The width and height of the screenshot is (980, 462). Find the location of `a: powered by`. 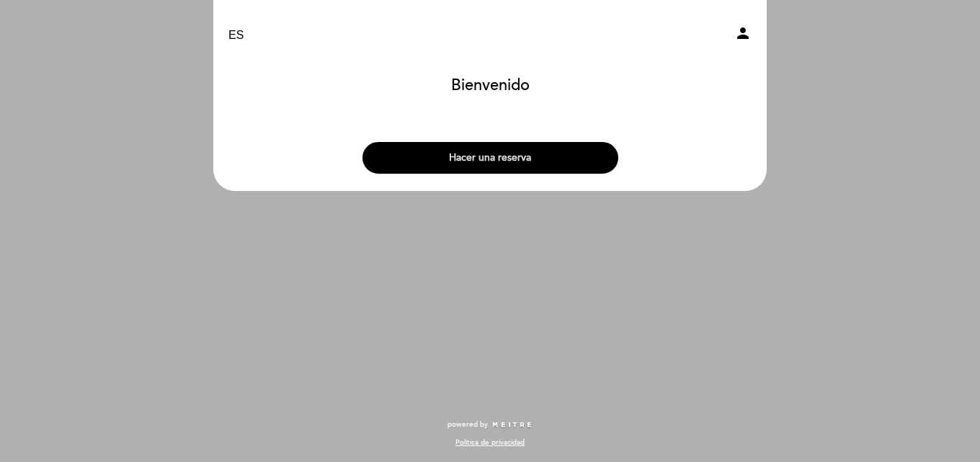

a: powered by is located at coordinates (490, 424).